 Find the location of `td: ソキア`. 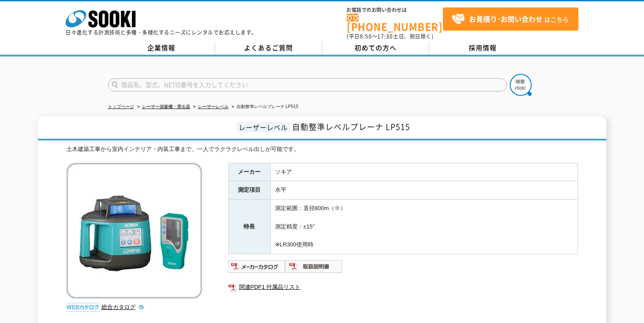

td: ソキア is located at coordinates (424, 172).